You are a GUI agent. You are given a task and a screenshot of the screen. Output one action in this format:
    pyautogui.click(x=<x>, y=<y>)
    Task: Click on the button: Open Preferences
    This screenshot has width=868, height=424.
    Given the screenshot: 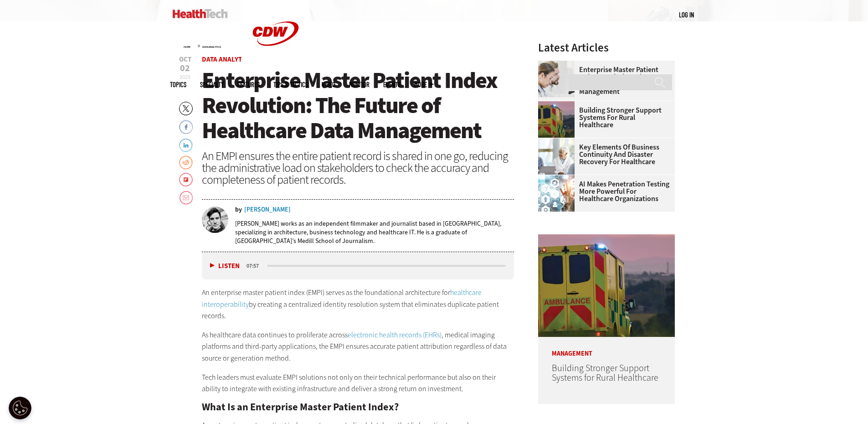 What is the action you would take?
    pyautogui.click(x=20, y=408)
    